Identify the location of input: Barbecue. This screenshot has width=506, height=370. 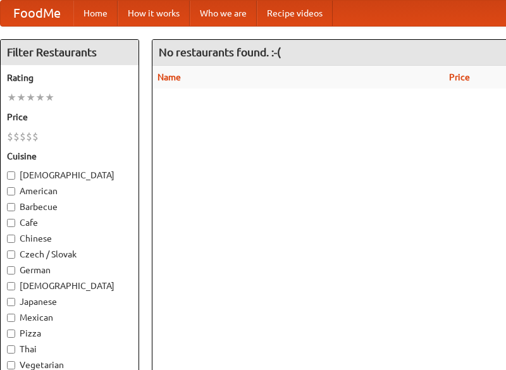
(11, 207).